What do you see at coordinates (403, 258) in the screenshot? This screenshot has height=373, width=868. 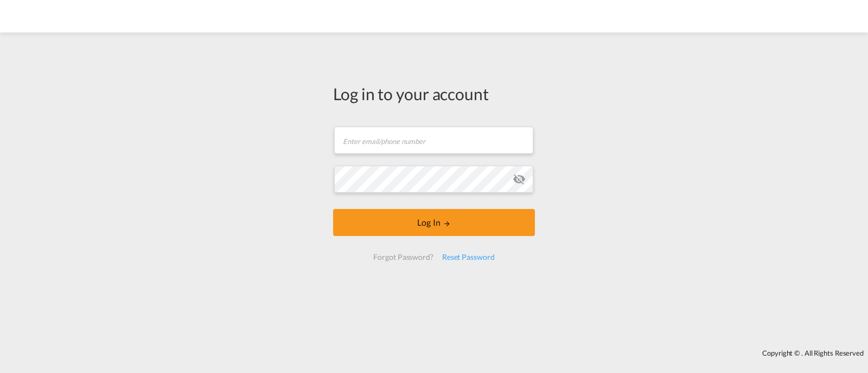 I see `div: Forgot Password?` at bounding box center [403, 258].